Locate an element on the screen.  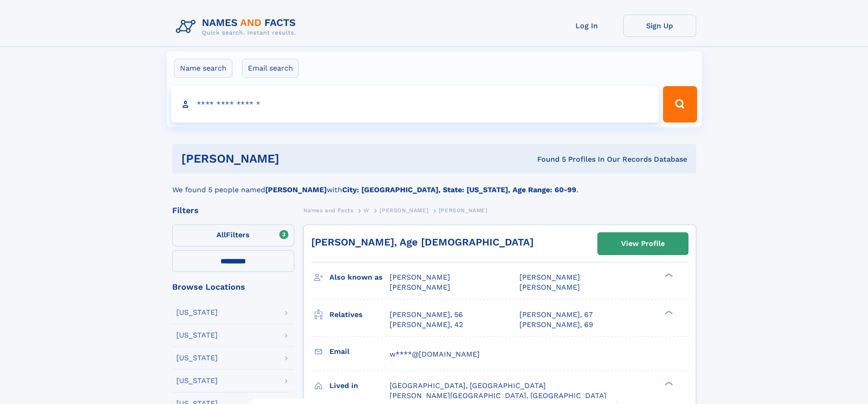
img: Logo Names and Facts is located at coordinates (238, 27).